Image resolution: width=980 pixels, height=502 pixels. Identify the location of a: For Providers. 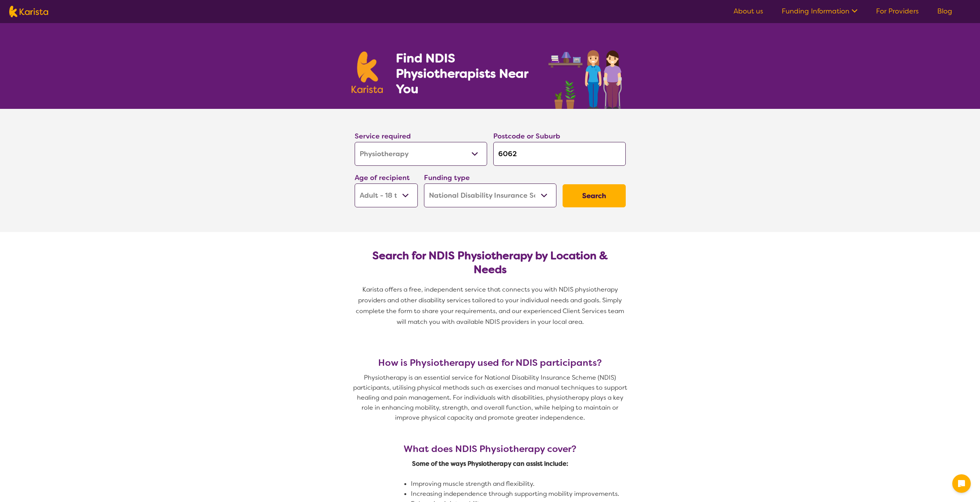
(897, 11).